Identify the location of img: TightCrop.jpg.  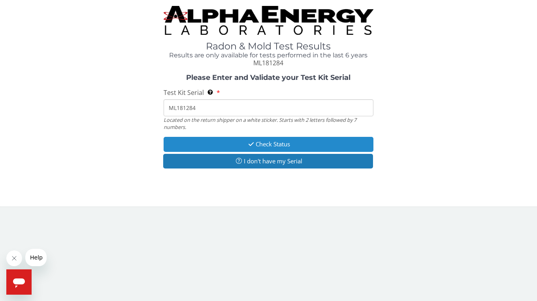
(269, 20).